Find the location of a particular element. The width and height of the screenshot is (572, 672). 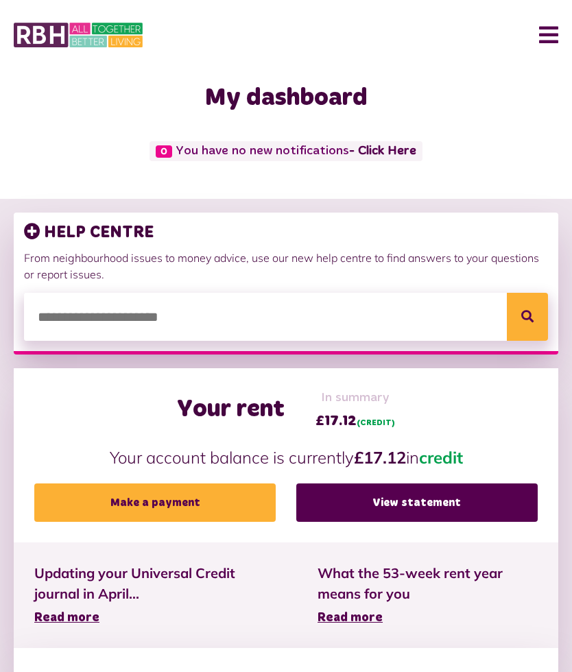

h1: My dashboard is located at coordinates (286, 98).